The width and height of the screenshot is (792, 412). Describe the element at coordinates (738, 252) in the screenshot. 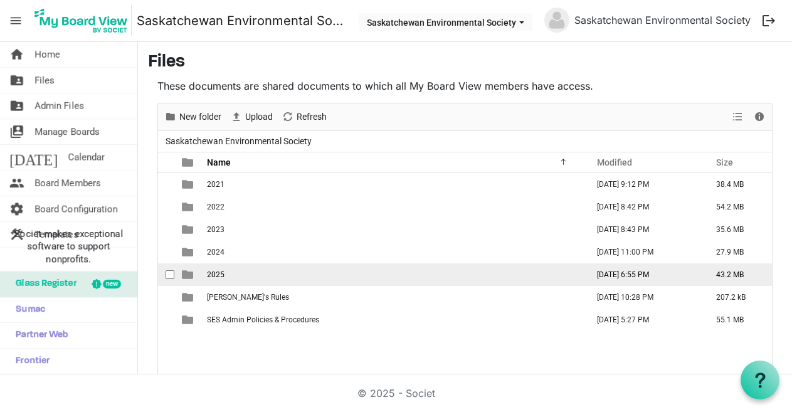

I see `td: 27.9 MB is template cell column header Size` at that location.